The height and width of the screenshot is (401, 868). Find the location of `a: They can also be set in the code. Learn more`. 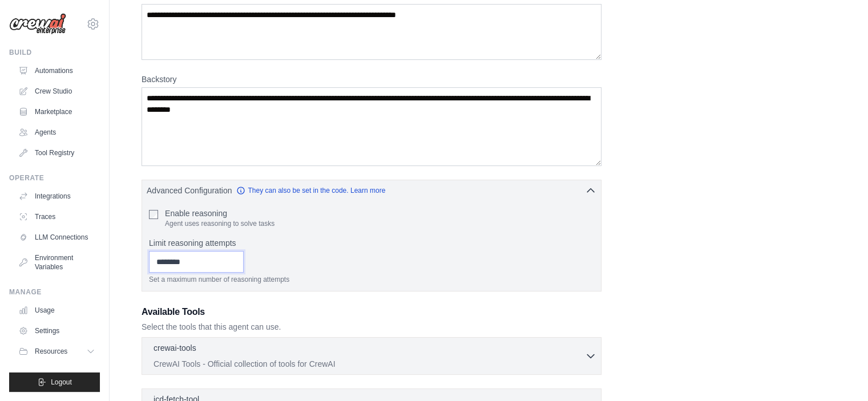

a: They can also be set in the code. Learn more is located at coordinates (310, 190).